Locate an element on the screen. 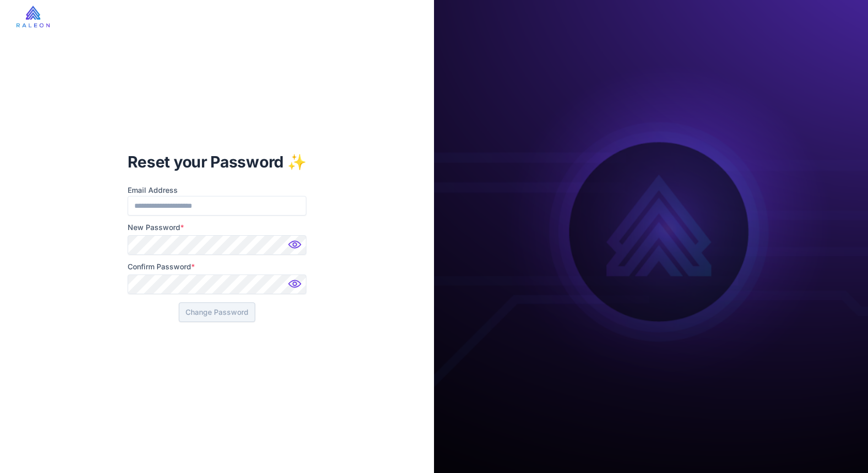 Image resolution: width=868 pixels, height=473 pixels. img: raleon-logo-whitebg.9aac0268.jpg is located at coordinates (33, 17).